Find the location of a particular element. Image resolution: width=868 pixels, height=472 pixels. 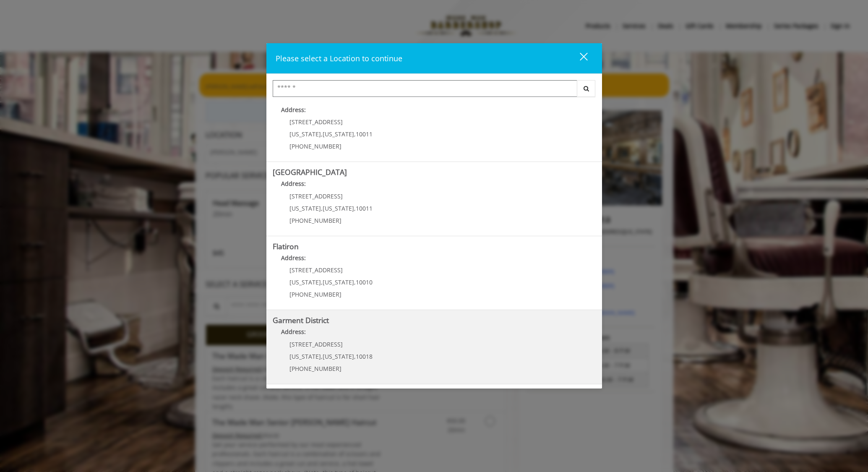

b: Flatiron is located at coordinates (285, 246).